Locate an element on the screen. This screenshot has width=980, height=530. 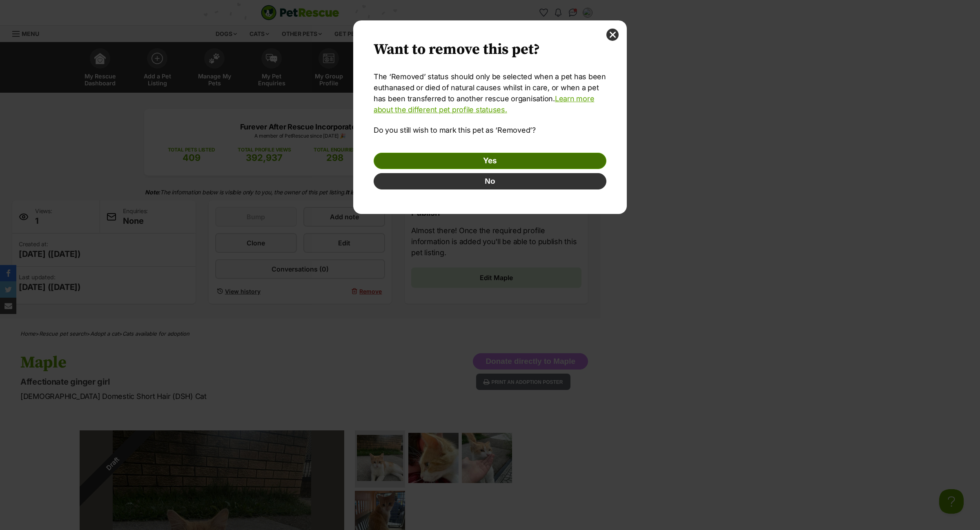
h2: Want to remove this pet? is located at coordinates (490, 50).